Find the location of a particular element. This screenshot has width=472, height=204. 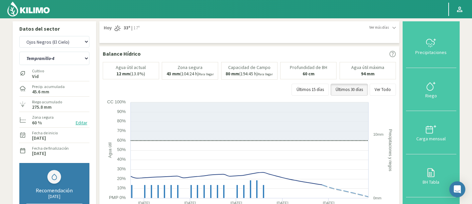

b: 60 cm is located at coordinates (309, 74).